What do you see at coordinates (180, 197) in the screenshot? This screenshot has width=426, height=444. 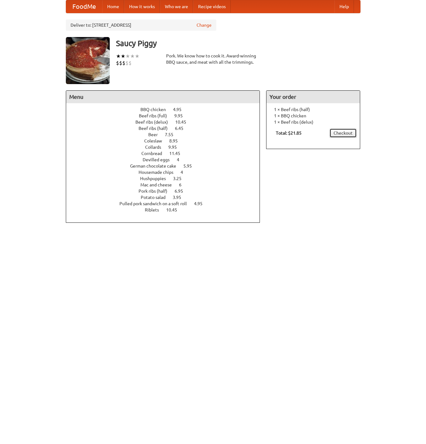 I see `span: 3.95` at bounding box center [180, 197].